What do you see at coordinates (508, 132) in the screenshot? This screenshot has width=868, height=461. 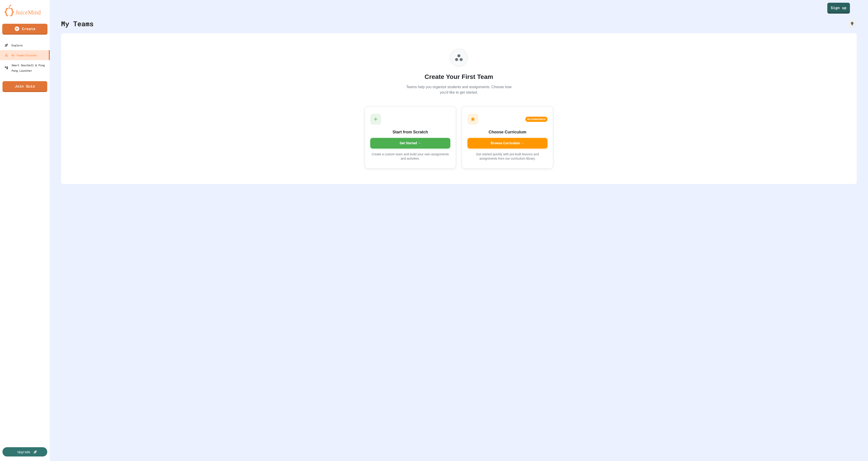 I see `h3: Choose Curriculum` at bounding box center [508, 132].